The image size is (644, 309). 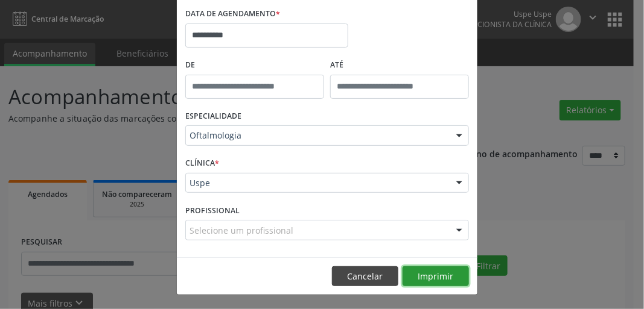 I want to click on label: De, so click(x=255, y=65).